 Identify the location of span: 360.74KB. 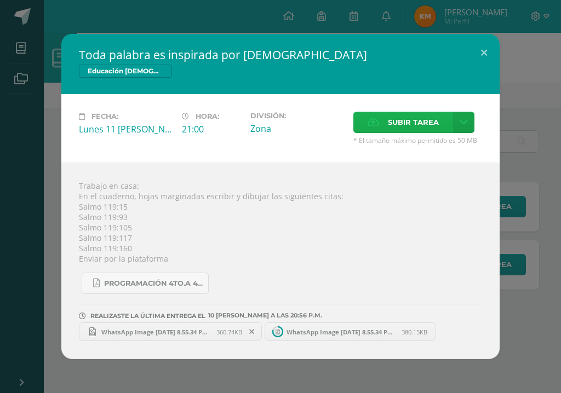
(229, 332).